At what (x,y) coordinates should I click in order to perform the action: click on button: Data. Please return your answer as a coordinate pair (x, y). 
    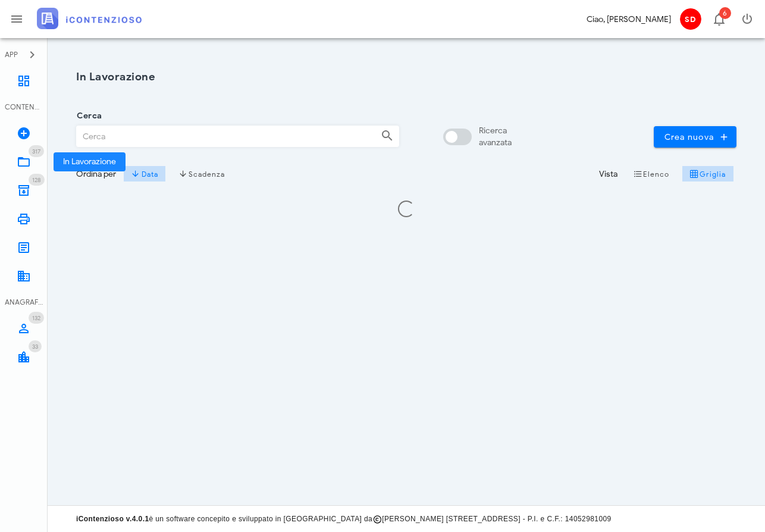
    Looking at the image, I should click on (144, 174).